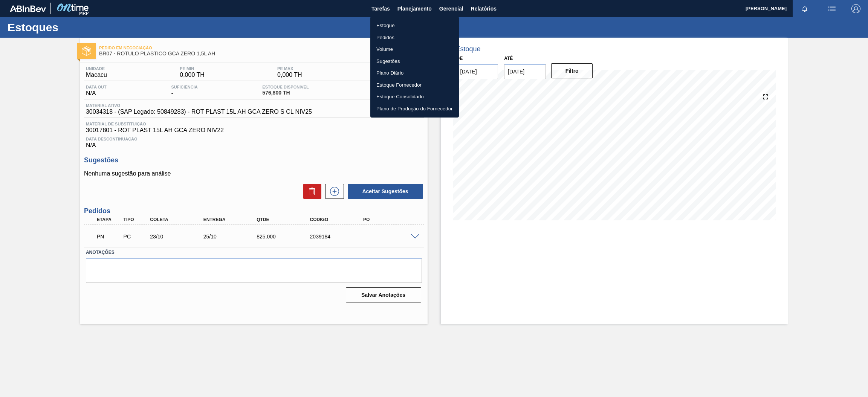  Describe the element at coordinates (414, 49) in the screenshot. I see `li: Volume` at that location.